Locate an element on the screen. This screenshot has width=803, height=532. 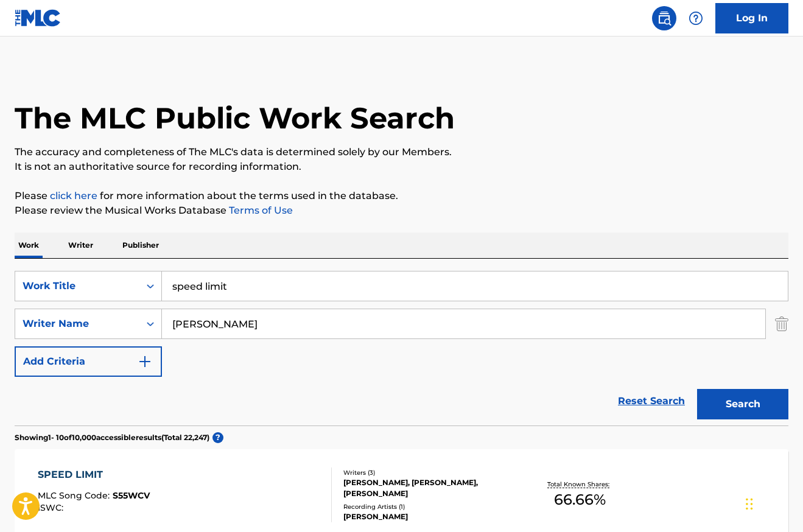
a: Public Search is located at coordinates (664, 18).